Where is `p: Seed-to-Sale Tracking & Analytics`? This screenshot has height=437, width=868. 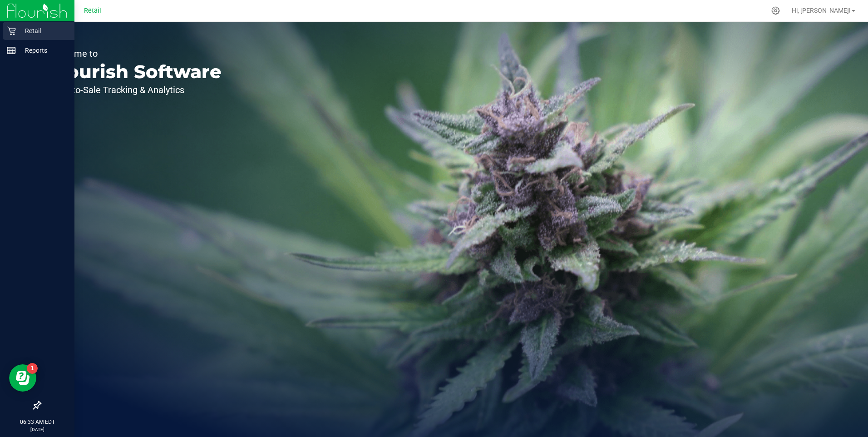
p: Seed-to-Sale Tracking & Analytics is located at coordinates (135, 90).